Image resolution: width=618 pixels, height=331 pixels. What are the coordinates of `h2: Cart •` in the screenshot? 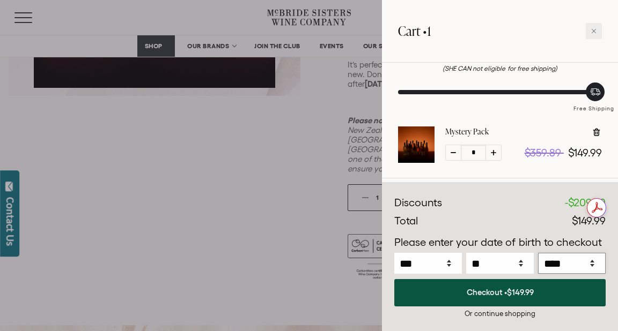 It's located at (414, 31).